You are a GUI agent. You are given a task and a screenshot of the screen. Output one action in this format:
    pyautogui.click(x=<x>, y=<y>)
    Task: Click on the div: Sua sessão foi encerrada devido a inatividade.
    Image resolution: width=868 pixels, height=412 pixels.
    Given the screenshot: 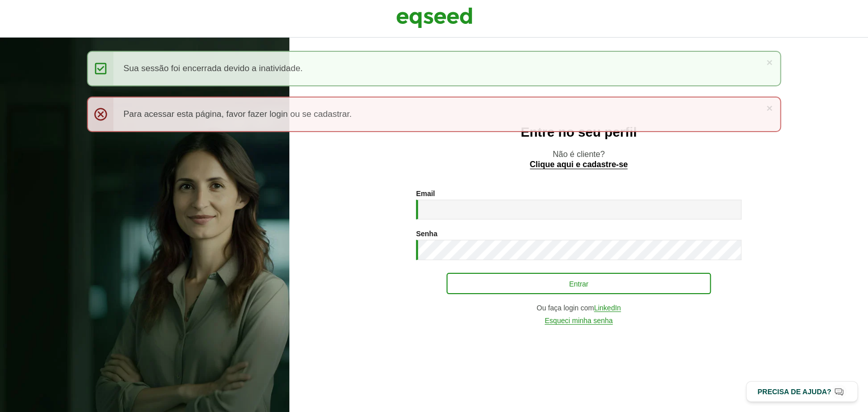 What is the action you would take?
    pyautogui.click(x=434, y=69)
    